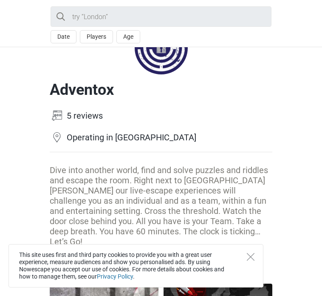 The image size is (322, 296). Describe the element at coordinates (131, 120) in the screenshot. I see `td: 5 reviews` at that location.